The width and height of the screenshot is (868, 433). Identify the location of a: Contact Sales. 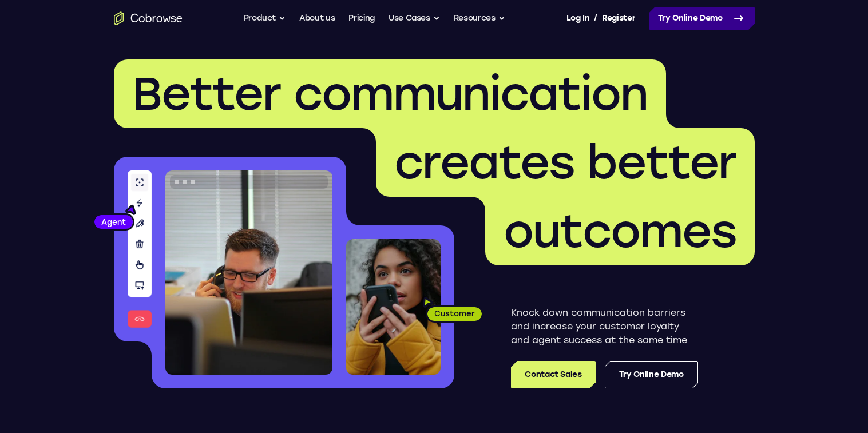
(553, 375).